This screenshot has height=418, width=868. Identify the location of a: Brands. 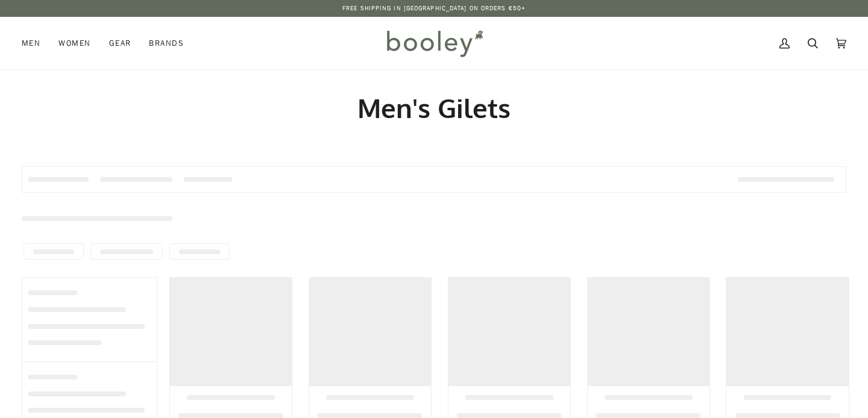
(167, 44).